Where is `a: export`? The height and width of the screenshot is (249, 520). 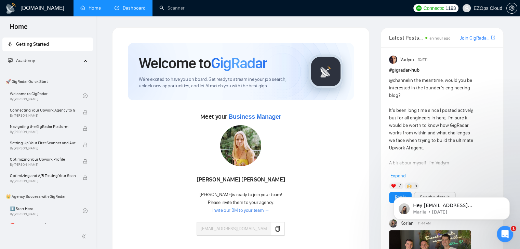 a: export is located at coordinates (493, 38).